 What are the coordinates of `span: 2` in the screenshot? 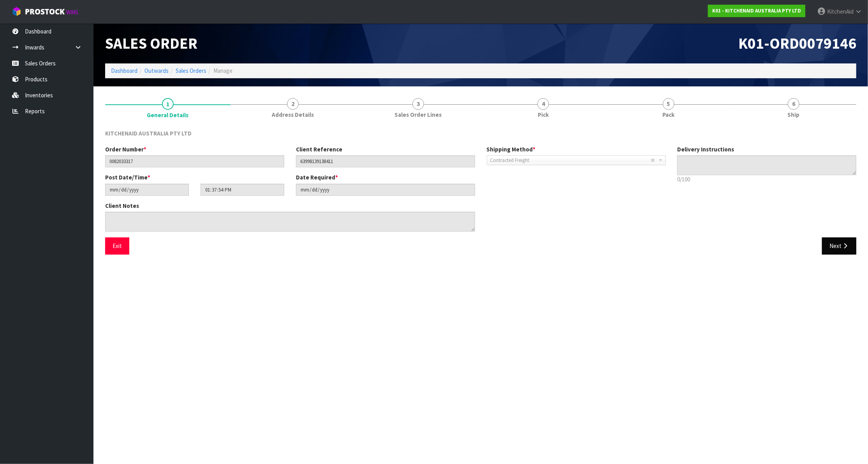 It's located at (293, 104).